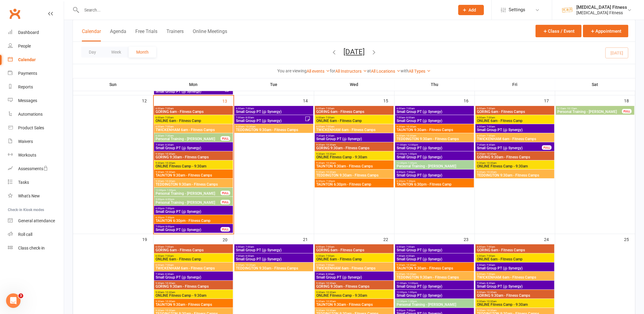 This screenshot has width=644, height=314. What do you see at coordinates (590, 108) in the screenshot?
I see `span: 9:15am` at bounding box center [590, 108].